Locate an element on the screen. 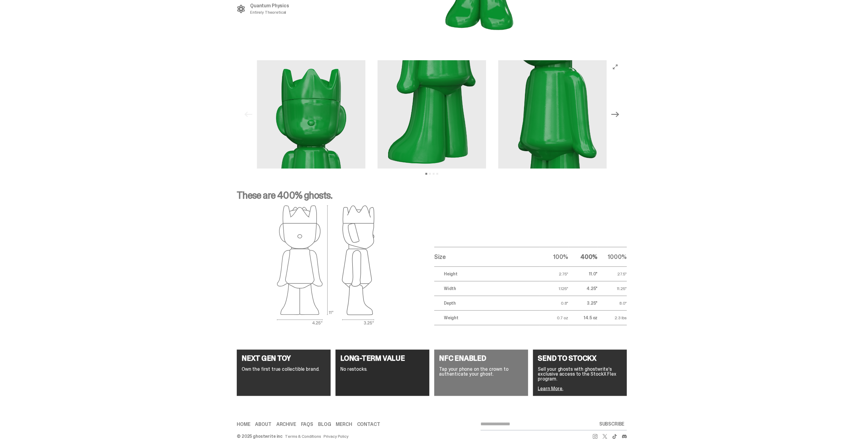 The height and width of the screenshot is (439, 868). td: 1.125" is located at coordinates (554, 288).